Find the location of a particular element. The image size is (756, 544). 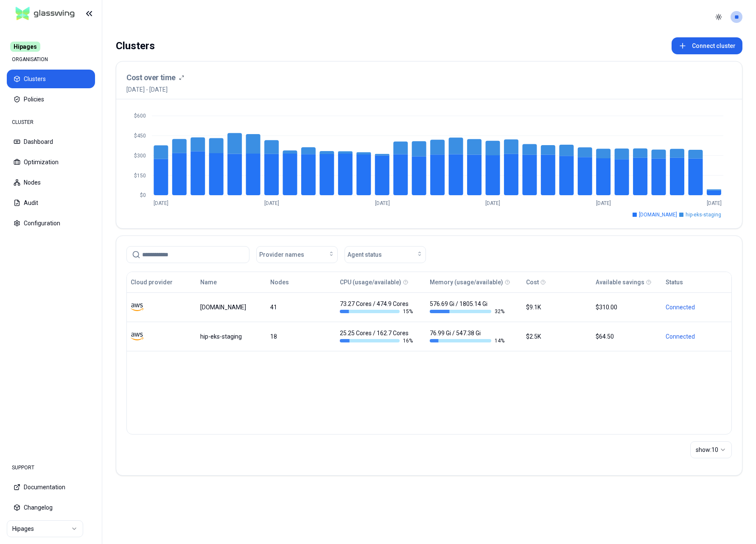

div: hip-eks-staging is located at coordinates (231, 337).